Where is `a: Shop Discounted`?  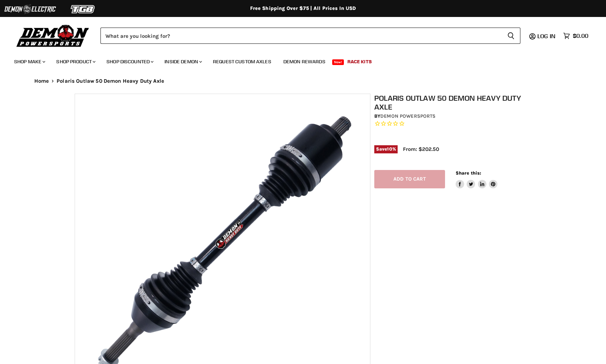 a: Shop Discounted is located at coordinates (129, 61).